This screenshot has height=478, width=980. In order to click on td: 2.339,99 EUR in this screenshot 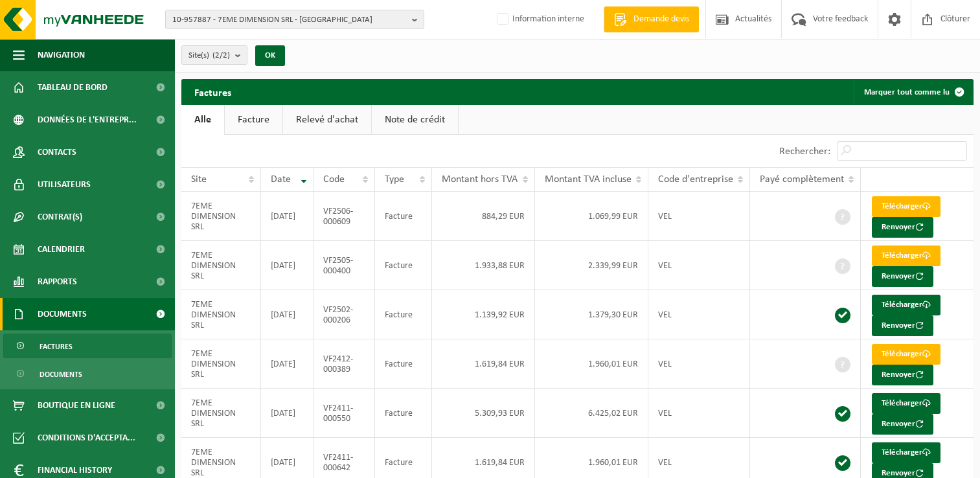, I will do `click(591, 265)`.